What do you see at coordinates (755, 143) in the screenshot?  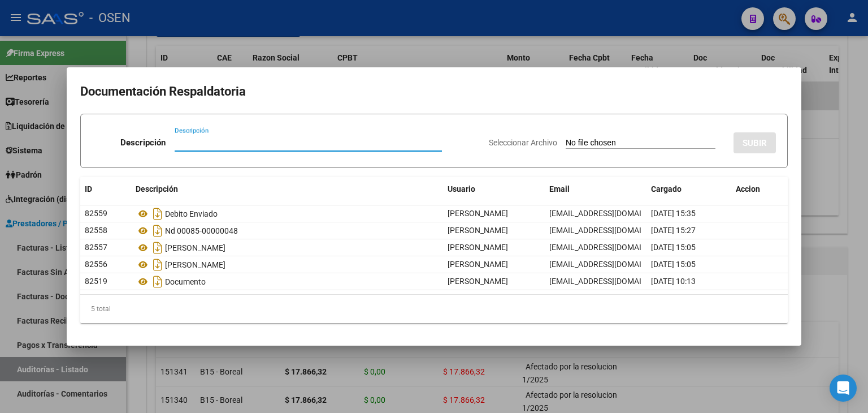 I see `span: SUBIR` at bounding box center [755, 143].